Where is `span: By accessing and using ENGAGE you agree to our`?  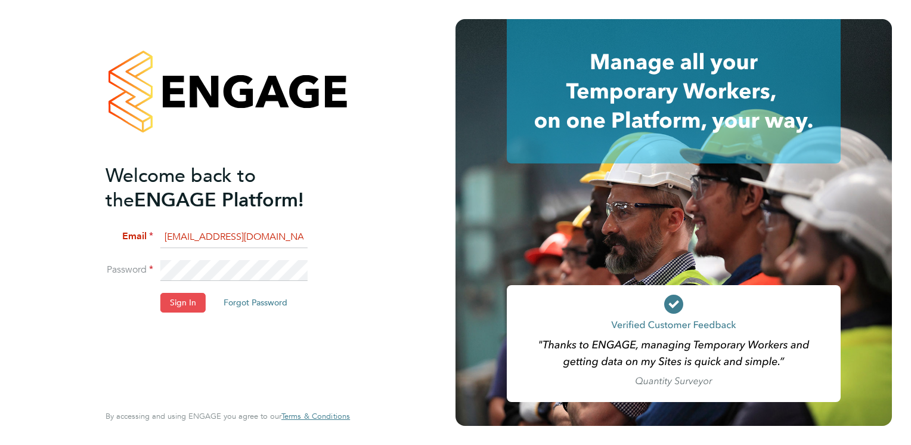 span: By accessing and using ENGAGE you agree to our is located at coordinates (228, 416).